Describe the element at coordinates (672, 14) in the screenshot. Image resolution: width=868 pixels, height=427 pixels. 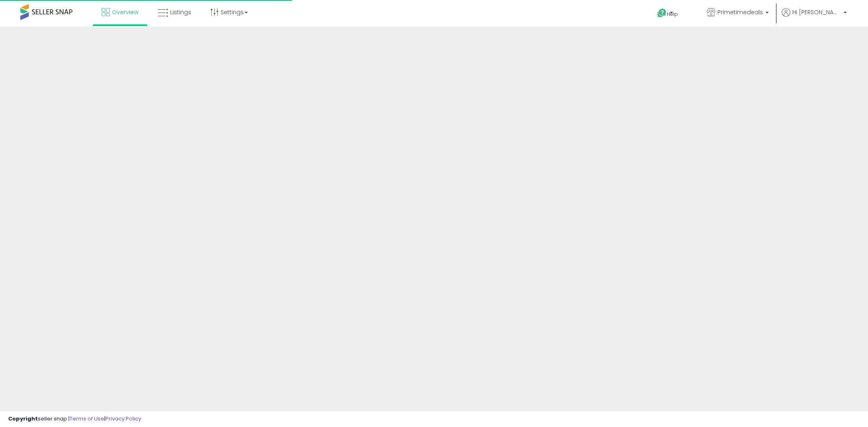
I see `span: Help` at that location.